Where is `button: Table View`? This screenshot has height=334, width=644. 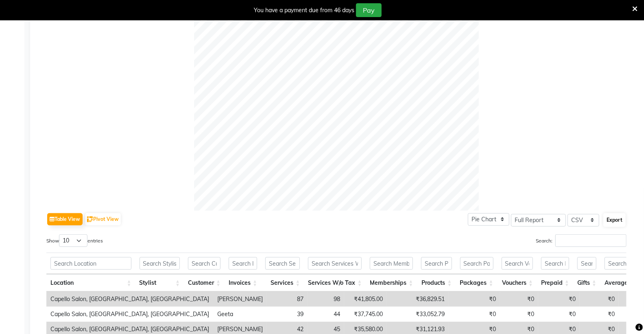
button: Table View is located at coordinates (64, 219).